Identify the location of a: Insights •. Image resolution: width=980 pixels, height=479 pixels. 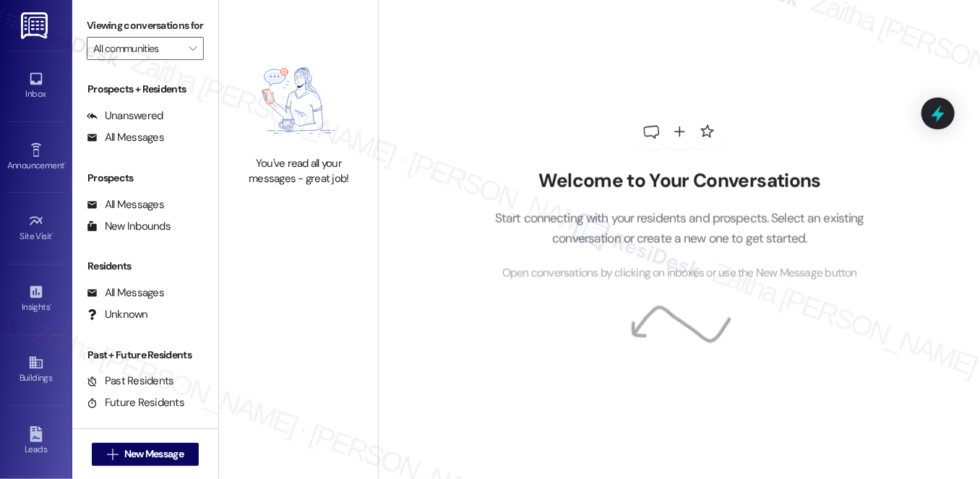
(36, 299).